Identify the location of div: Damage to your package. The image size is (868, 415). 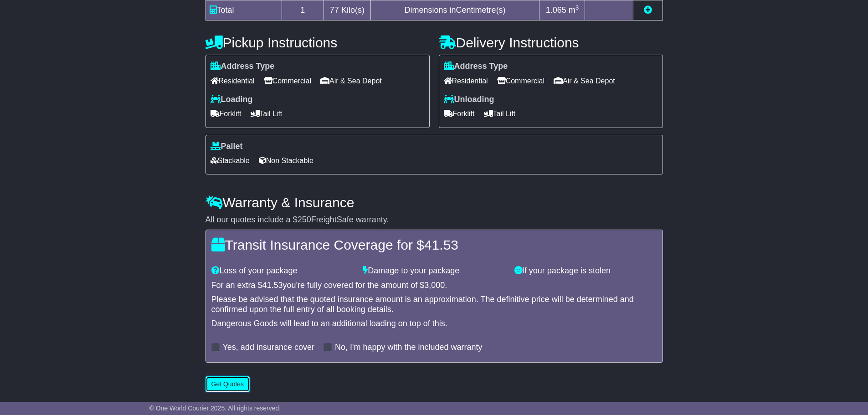
(434, 271).